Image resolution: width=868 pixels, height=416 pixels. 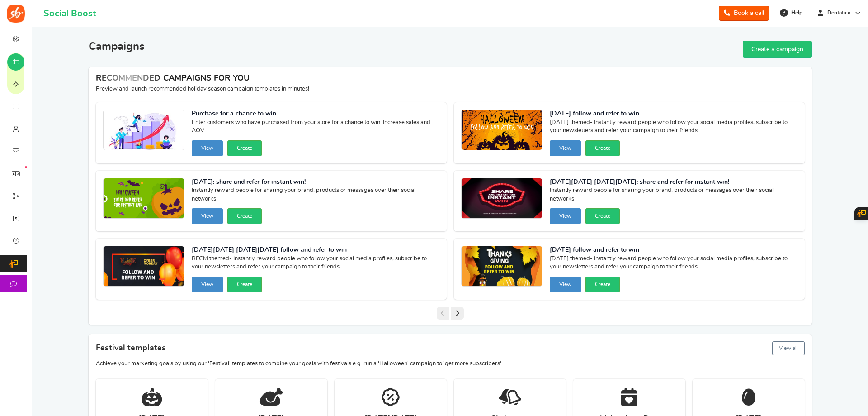 I want to click on h4: RECOMMENDED CAMPAIGNS FOR YOU, so click(x=450, y=79).